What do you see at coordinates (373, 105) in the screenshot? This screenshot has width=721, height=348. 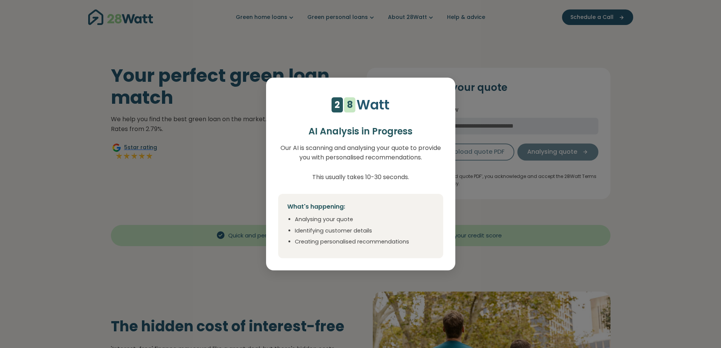 I see `p: Watt` at bounding box center [373, 105].